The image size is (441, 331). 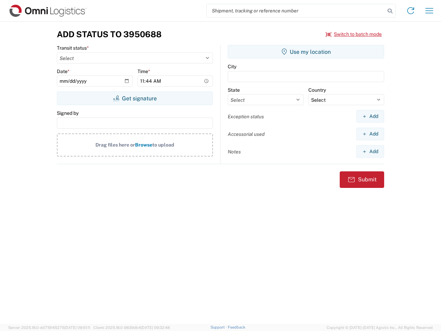 What do you see at coordinates (115, 145) in the screenshot?
I see `span: Drag files here or` at bounding box center [115, 145].